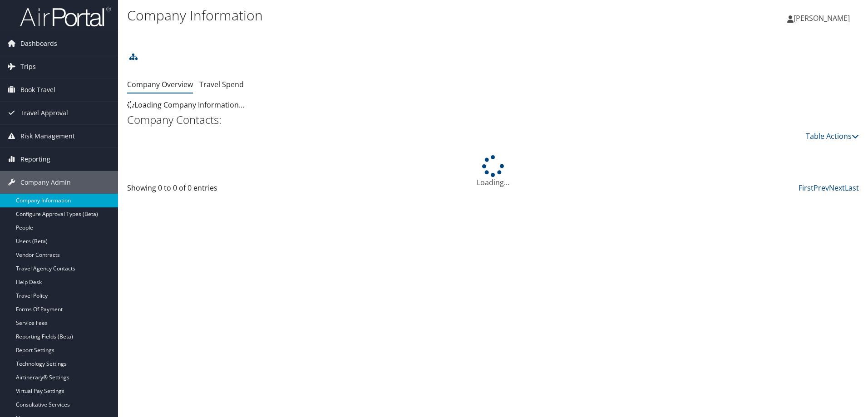 Image resolution: width=868 pixels, height=417 pixels. What do you see at coordinates (222, 84) in the screenshot?
I see `a: Travel Spend` at bounding box center [222, 84].